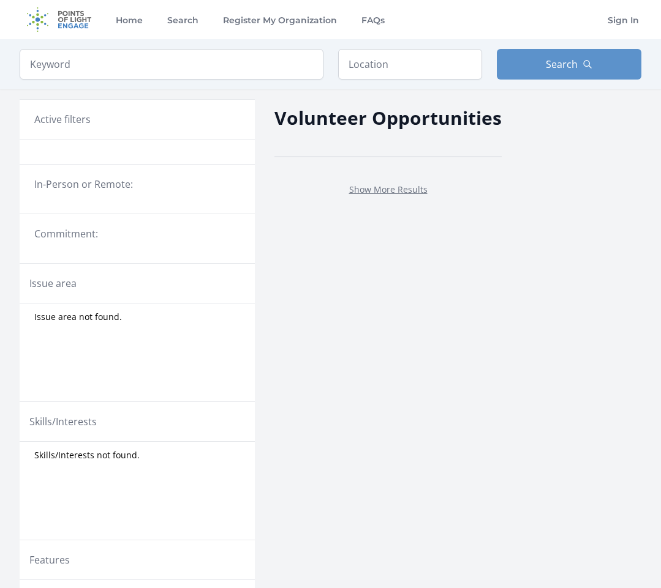  Describe the element at coordinates (78, 317) in the screenshot. I see `span: Issue area not found.` at that location.